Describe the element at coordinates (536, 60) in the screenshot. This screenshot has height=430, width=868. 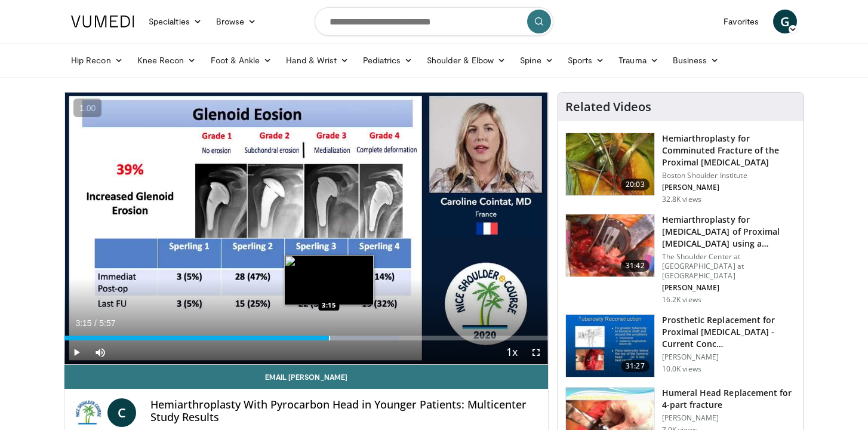
I see `a: Spine` at that location.